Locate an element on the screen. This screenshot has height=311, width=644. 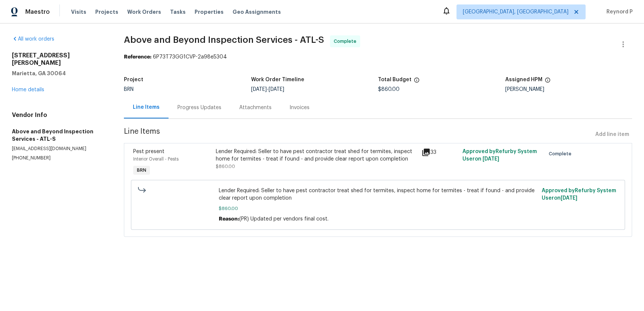
h5: Project is located at coordinates (133, 79).